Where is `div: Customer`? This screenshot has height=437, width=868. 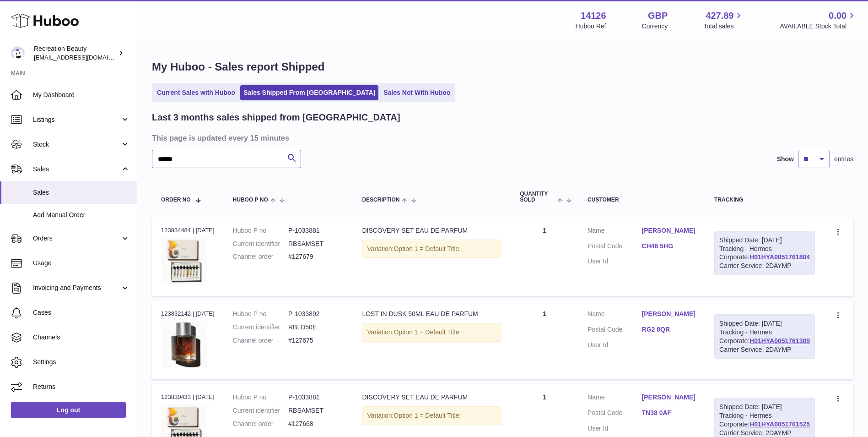
div: Customer is located at coordinates (642, 200).